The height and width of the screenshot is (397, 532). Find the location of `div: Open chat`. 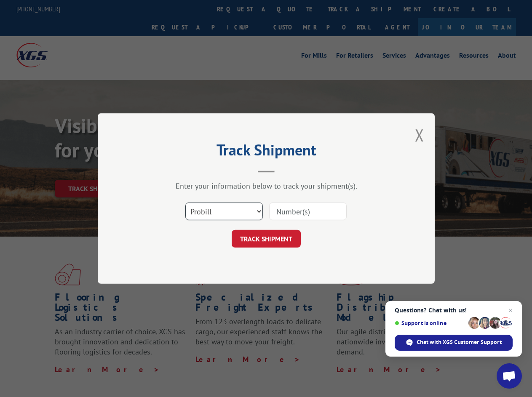

div: Open chat is located at coordinates (509, 376).